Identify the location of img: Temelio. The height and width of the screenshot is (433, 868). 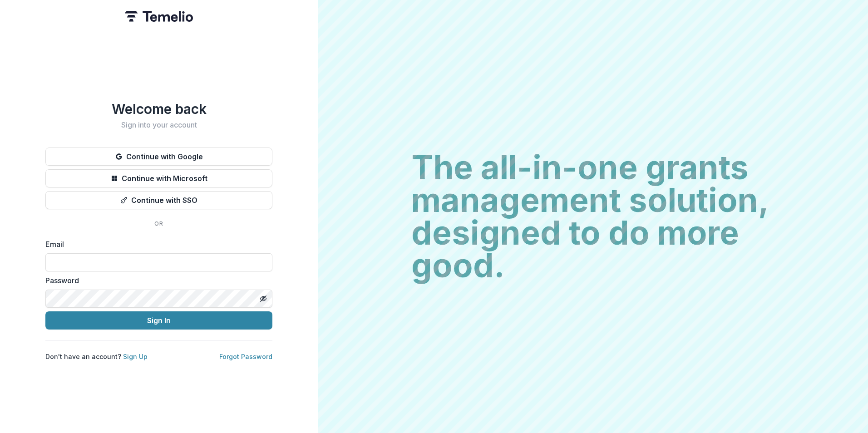
(159, 16).